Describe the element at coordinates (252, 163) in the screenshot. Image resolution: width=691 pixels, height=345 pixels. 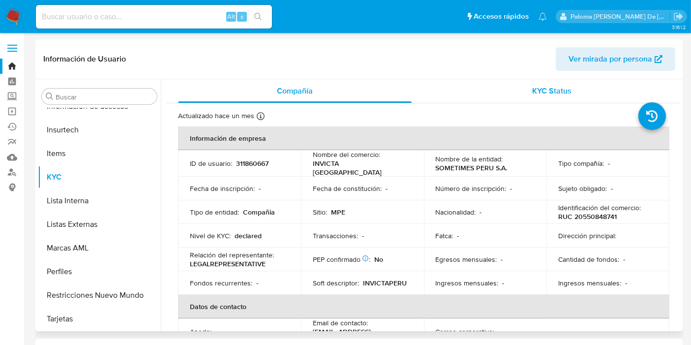
I see `p: 311860667` at that location.